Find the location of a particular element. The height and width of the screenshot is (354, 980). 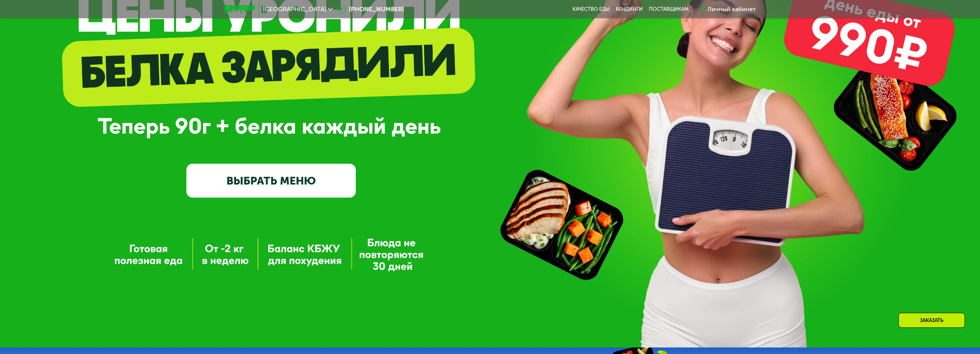

div: Заказать is located at coordinates (931, 319).